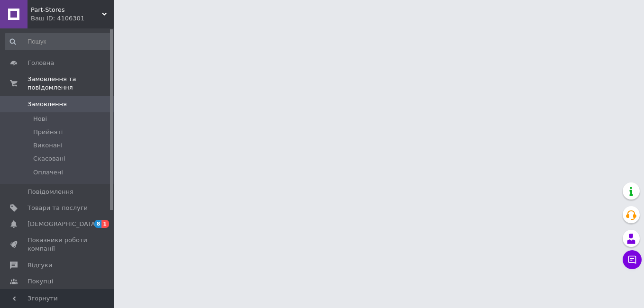 The width and height of the screenshot is (644, 308). What do you see at coordinates (58, 42) in the screenshot?
I see `input: Пошук` at bounding box center [58, 42].